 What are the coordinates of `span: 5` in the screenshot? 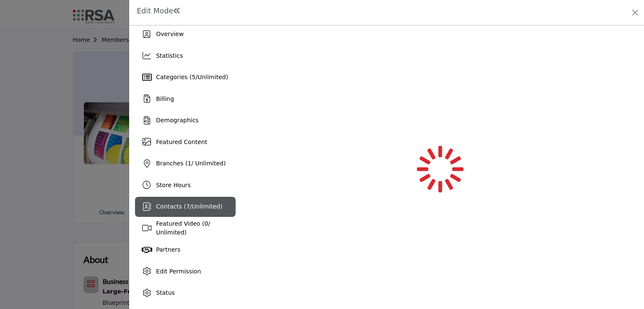 It's located at (194, 77).